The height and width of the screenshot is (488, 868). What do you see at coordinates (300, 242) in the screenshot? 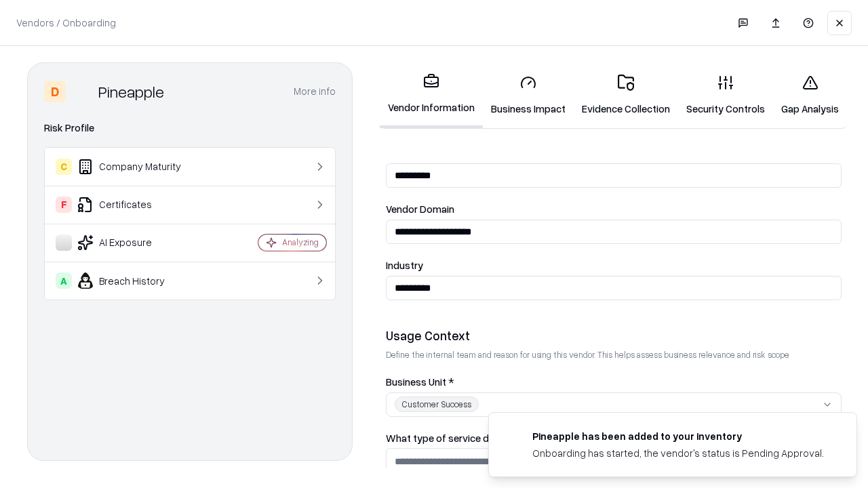
I see `div: Analyzing` at bounding box center [300, 242].